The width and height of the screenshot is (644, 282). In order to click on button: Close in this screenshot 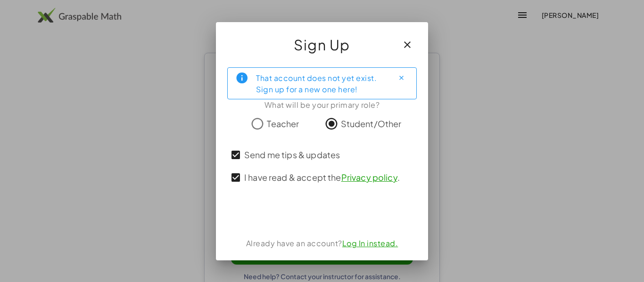, I will do `click(402, 78)`.